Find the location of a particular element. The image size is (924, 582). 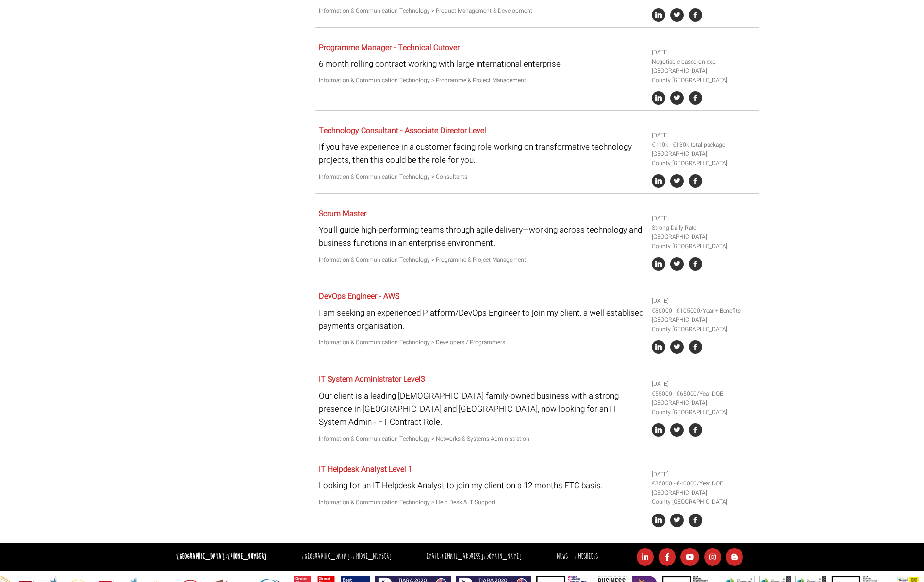

p: 6 month rolling contract working with large international enterprise is located at coordinates (481, 64).